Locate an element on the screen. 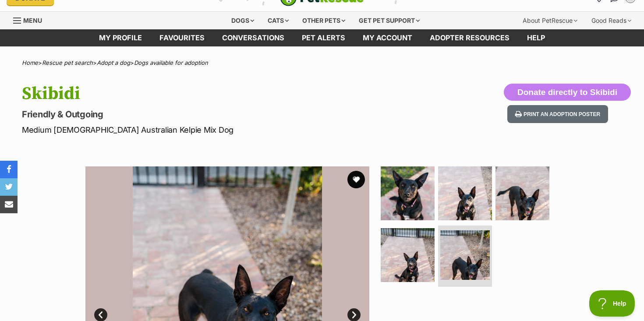  a: Help is located at coordinates (535, 38).